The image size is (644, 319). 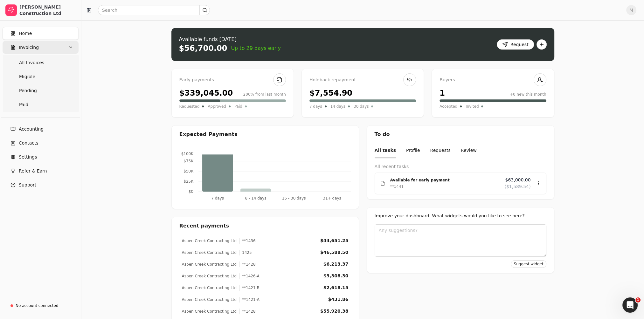 What do you see at coordinates (361, 106) in the screenshot?
I see `span: 30 days` at bounding box center [361, 106].